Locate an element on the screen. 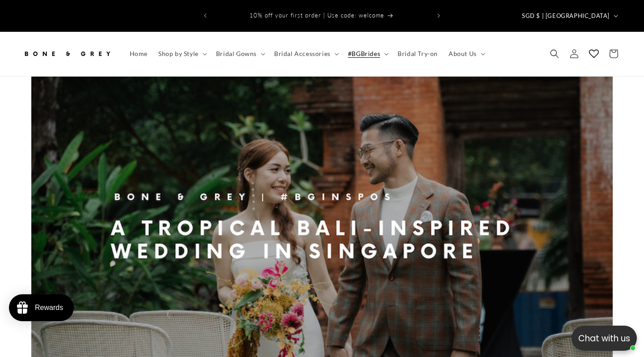  span: 10% off your first order | Use code: welcome is located at coordinates (316, 15).